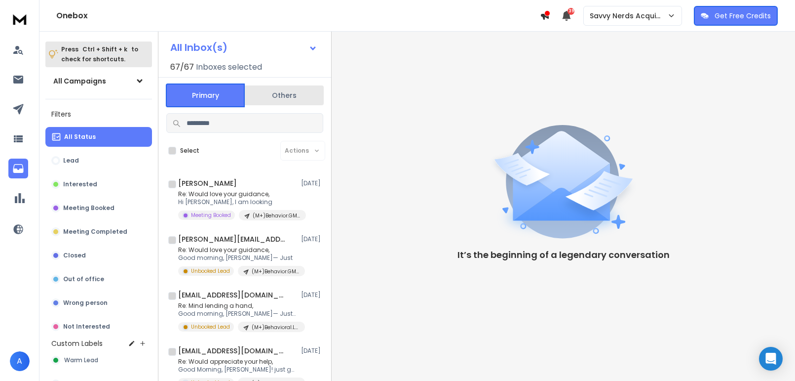 The width and height of the screenshot is (795, 381). Describe the element at coordinates (95, 232) in the screenshot. I see `p: Meeting Completed` at that location.